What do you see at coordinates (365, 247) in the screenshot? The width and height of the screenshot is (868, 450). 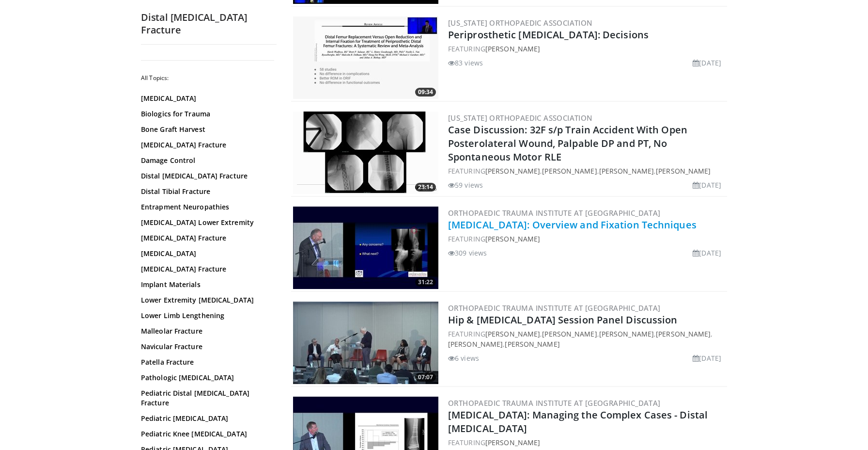 I see `img: b4b9988a-e8e2-4d62-91cf-f6bd1350fabd.300x170_q85_crop-smart_upscale.jpg` at bounding box center [365, 247].